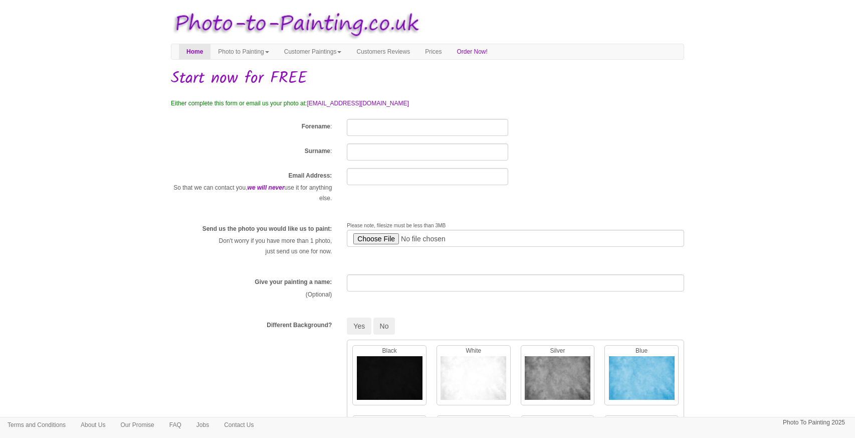  I want to click on label: Send us the photo you would like us to paint:, so click(267, 229).